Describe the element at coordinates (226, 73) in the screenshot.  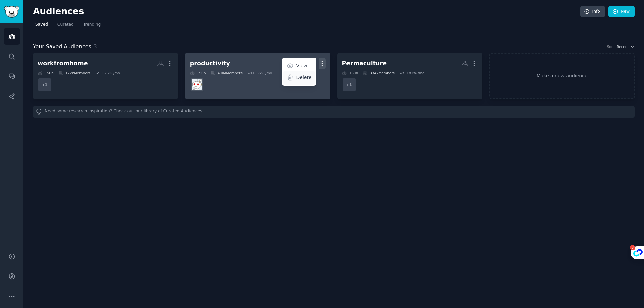
I see `div: 4.0M Members` at that location.